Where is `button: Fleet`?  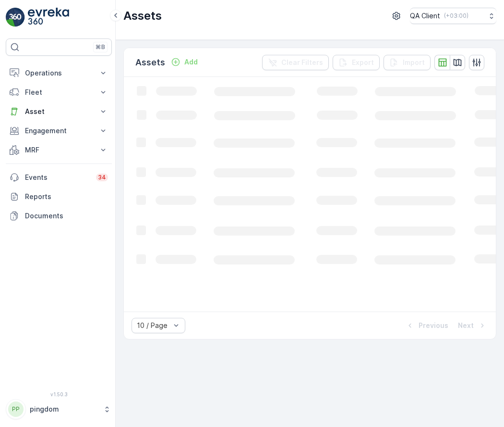 button: Fleet is located at coordinates (59, 92).